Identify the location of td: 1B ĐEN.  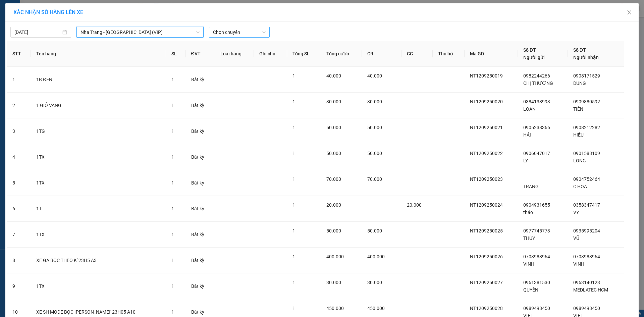
(98, 79).